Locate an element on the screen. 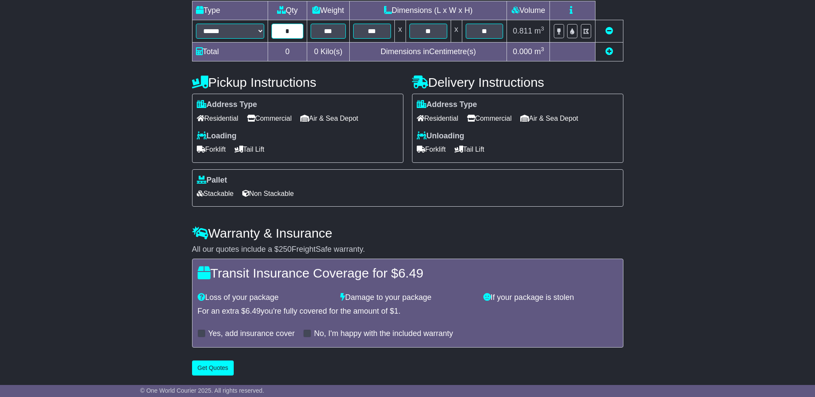  span: Stackable is located at coordinates (215, 193).